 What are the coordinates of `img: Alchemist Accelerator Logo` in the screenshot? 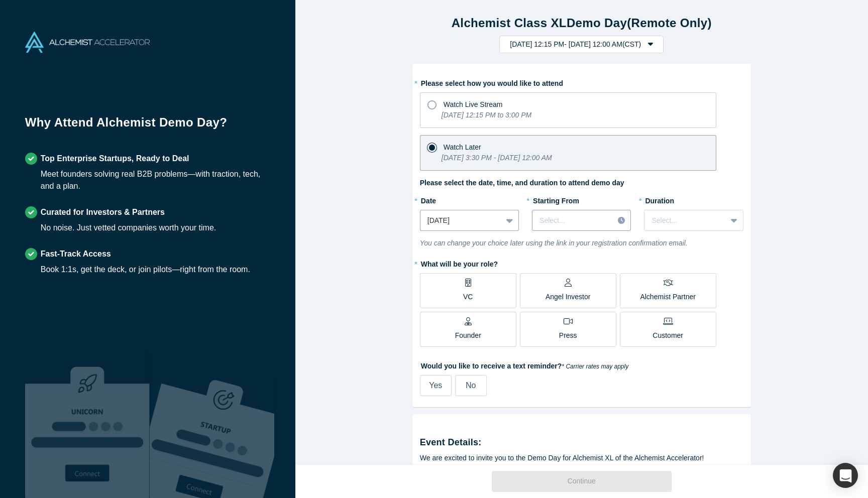 It's located at (88, 42).